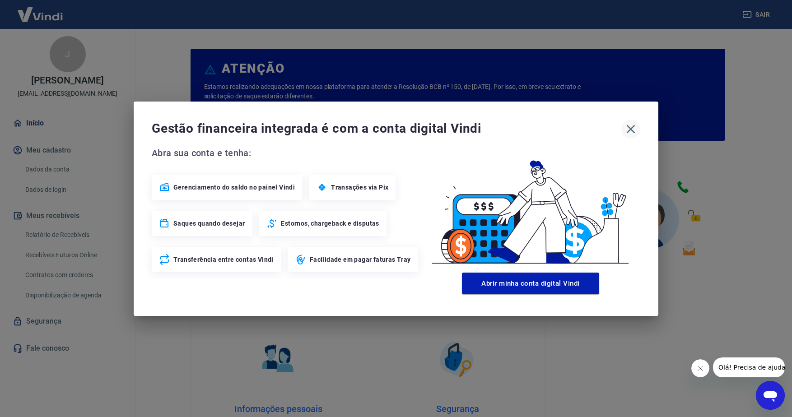 This screenshot has height=417, width=792. I want to click on span: Transferência entre contas Vindi, so click(223, 260).